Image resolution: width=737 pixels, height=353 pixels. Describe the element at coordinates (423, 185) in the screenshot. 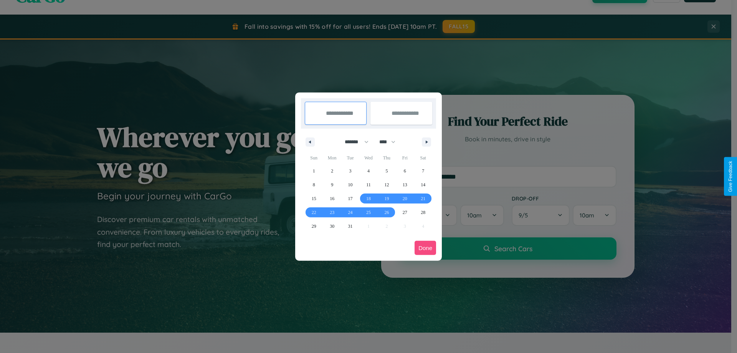

I see `button: 14` at that location.